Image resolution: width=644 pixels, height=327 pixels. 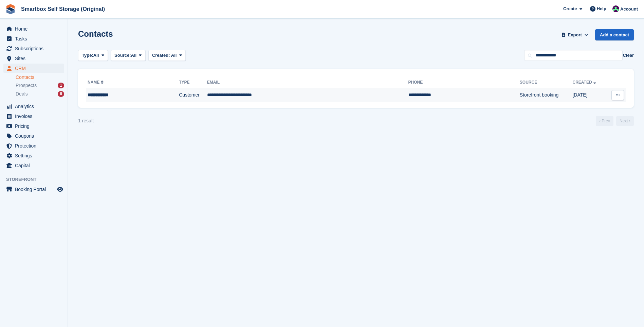 I want to click on span: Analytics, so click(x=35, y=107).